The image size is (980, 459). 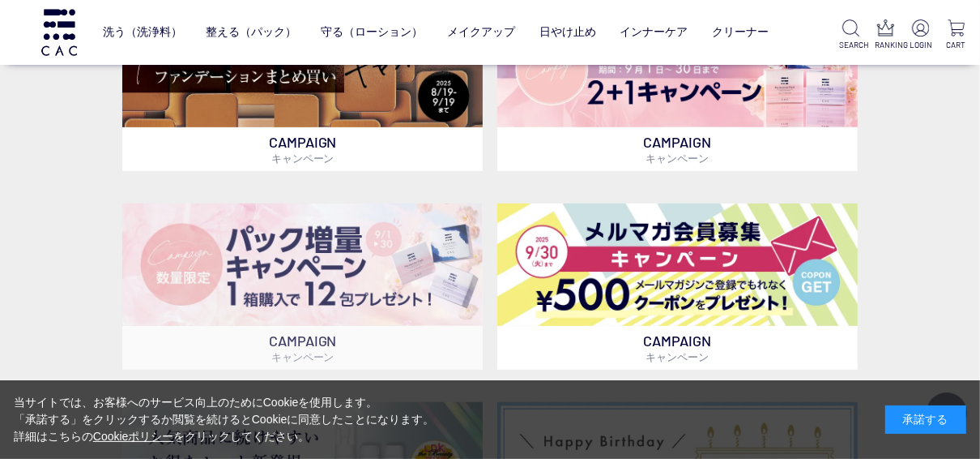 I want to click on p: SEARCH, so click(x=851, y=44).